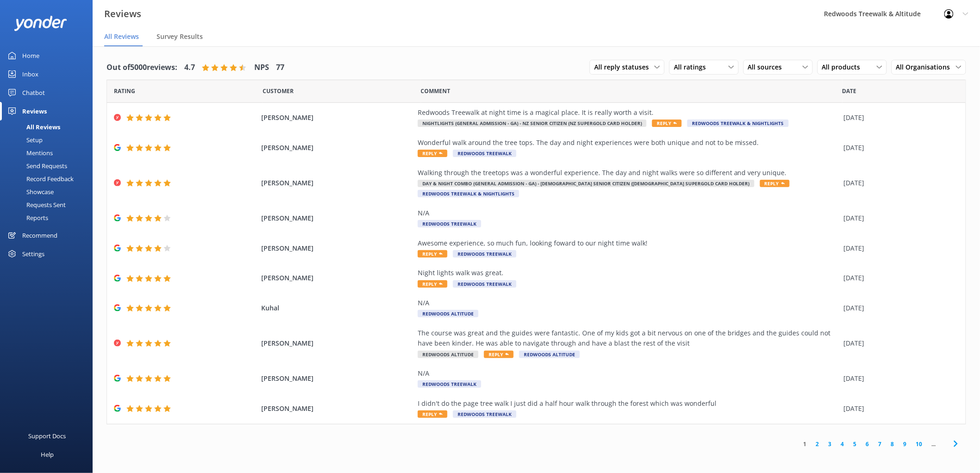  What do you see at coordinates (855, 444) in the screenshot?
I see `a: 5` at bounding box center [855, 444].